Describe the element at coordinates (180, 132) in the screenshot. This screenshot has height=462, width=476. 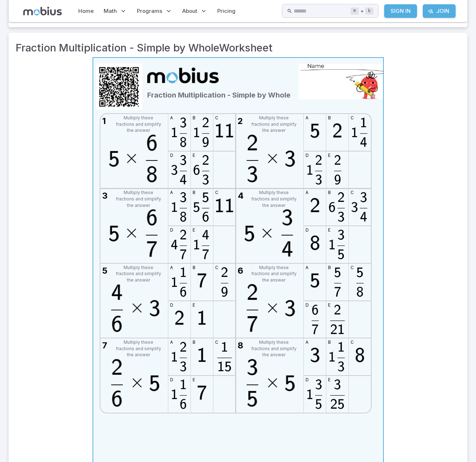
I see `img: A LaTex expression showing 13 over 8` at that location.